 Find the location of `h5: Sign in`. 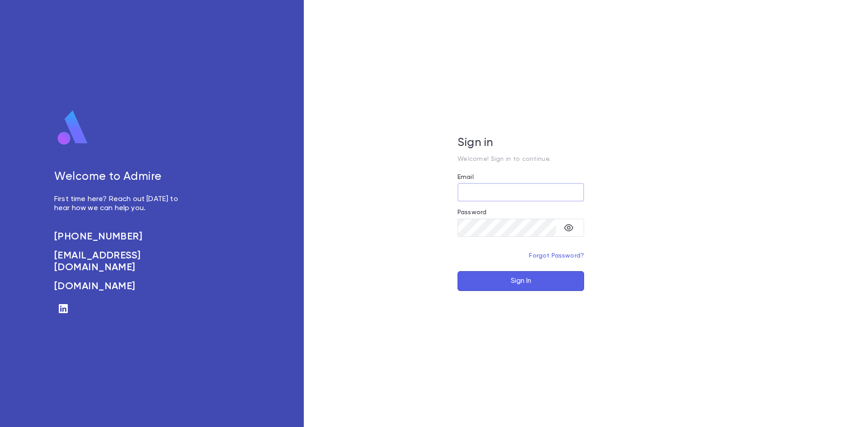

h5: Sign in is located at coordinates (521, 143).